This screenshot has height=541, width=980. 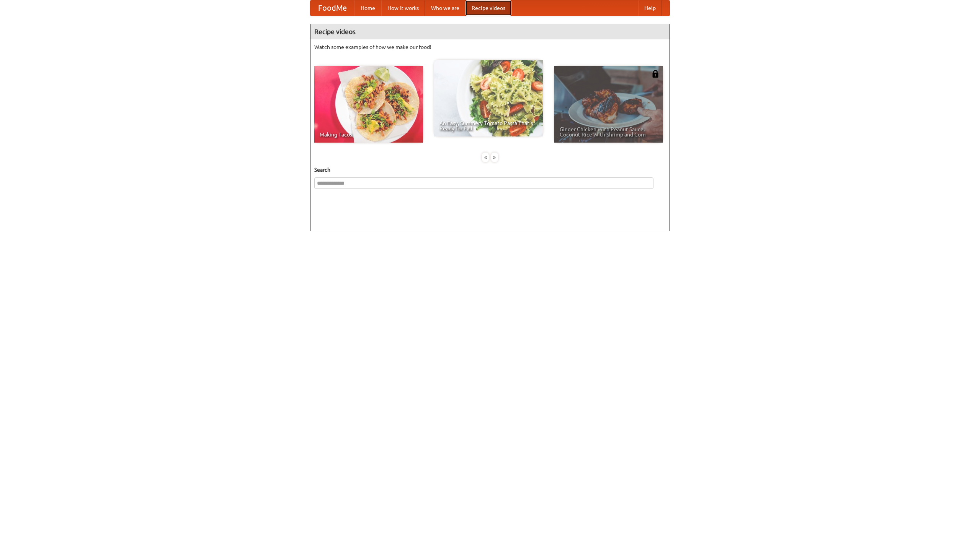 What do you see at coordinates (490, 47) in the screenshot?
I see `p: Watch some examples of how we make our food!` at bounding box center [490, 47].